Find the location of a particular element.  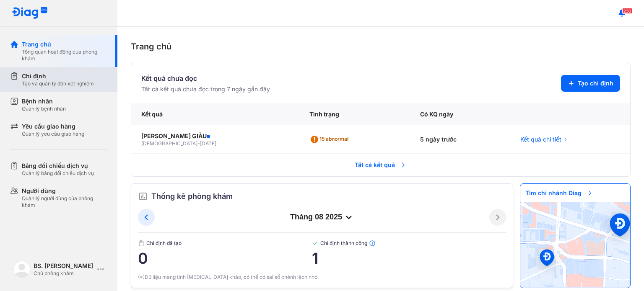

button: Tạo chỉ định is located at coordinates (590, 84).